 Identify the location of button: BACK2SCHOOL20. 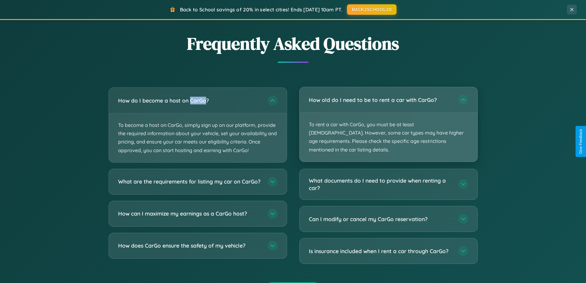
(371, 10).